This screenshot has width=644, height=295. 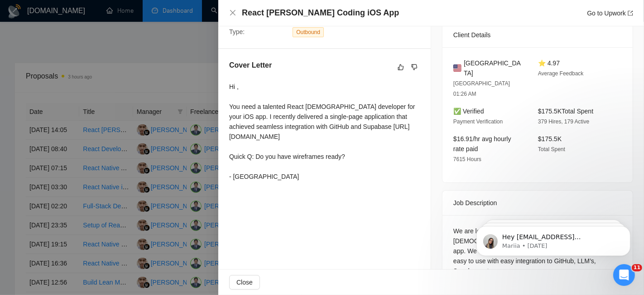 I want to click on span: Type:, so click(x=237, y=32).